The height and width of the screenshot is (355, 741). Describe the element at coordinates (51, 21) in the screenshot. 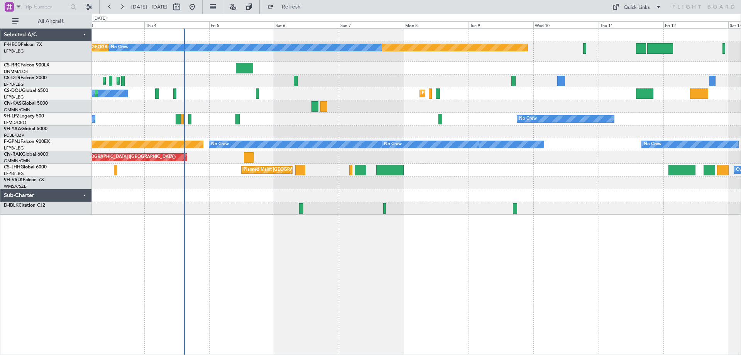

I see `span: All Aircraft` at that location.